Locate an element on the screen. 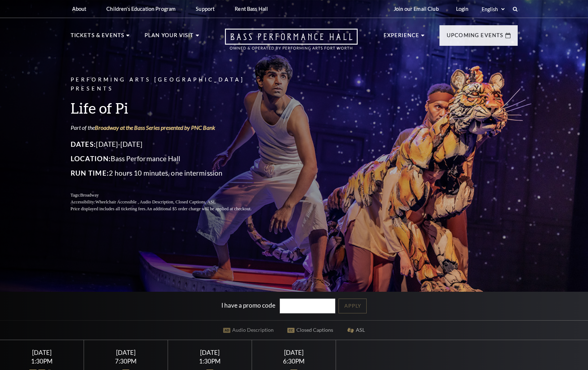 Image resolution: width=588 pixels, height=370 pixels. p: Price displayed includes all ticketing fees. is located at coordinates (170, 209).